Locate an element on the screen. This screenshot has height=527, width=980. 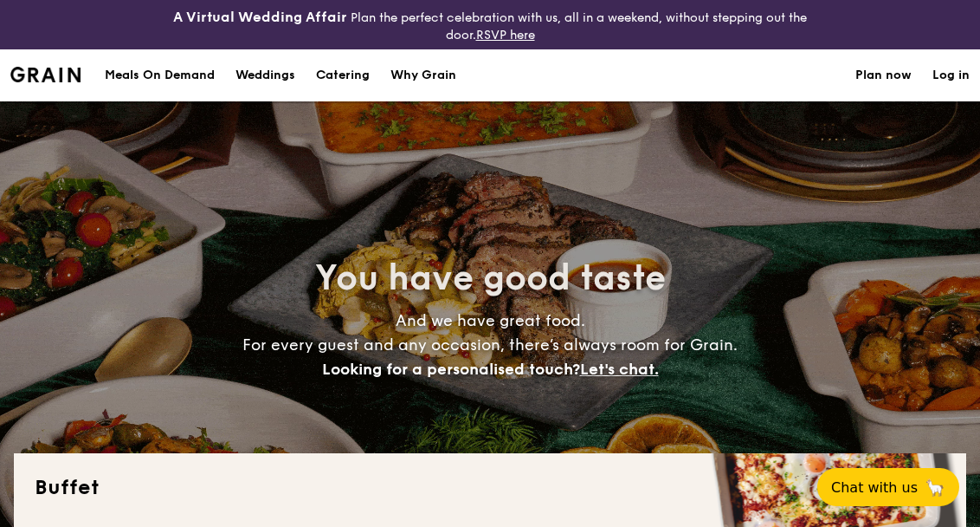
button: Chat with us🦙 is located at coordinates (889, 487).